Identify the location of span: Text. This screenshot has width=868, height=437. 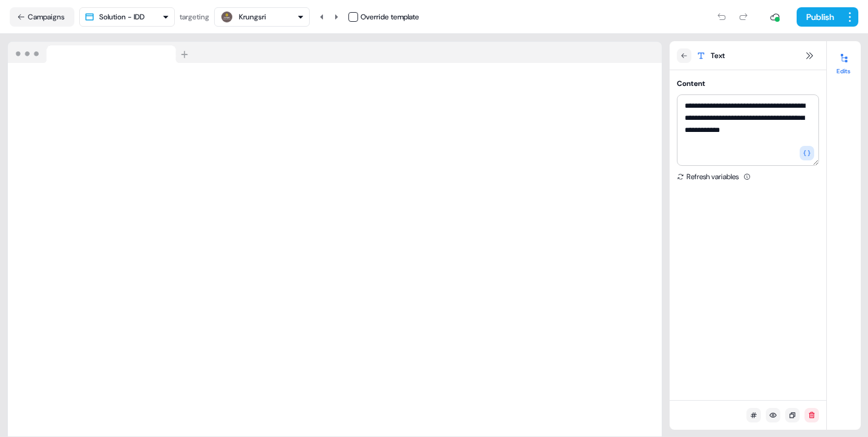
(717, 56).